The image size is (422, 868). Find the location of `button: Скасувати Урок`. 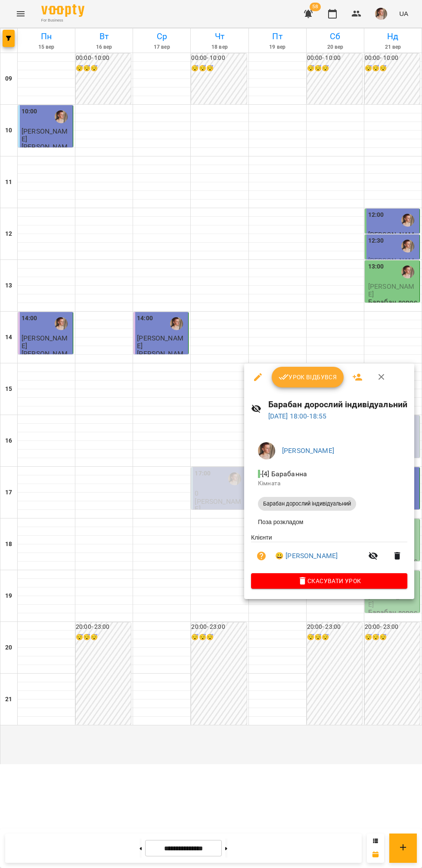

button: Скасувати Урок is located at coordinates (329, 581).